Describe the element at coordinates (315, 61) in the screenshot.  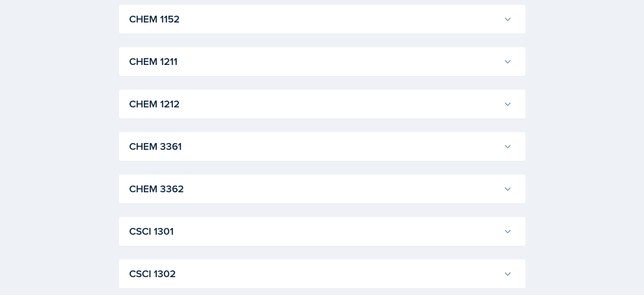
I see `h3: CHEM 1211` at that location.